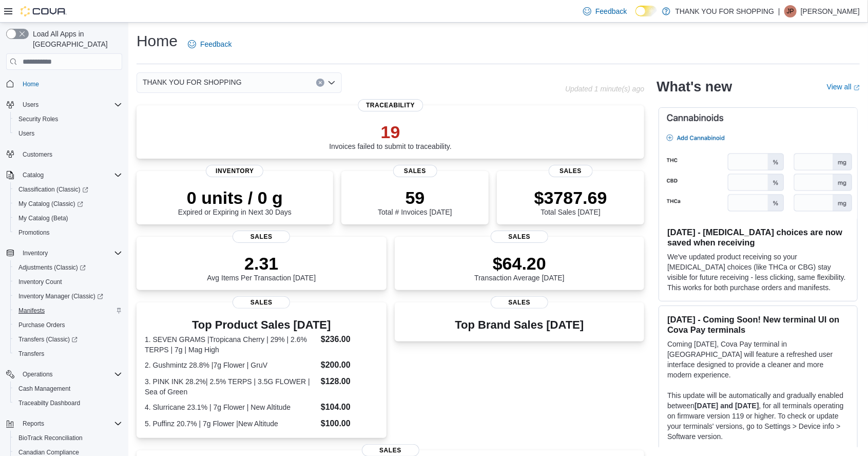 The image size is (868, 456). I want to click on dd: $128.00, so click(349, 381).